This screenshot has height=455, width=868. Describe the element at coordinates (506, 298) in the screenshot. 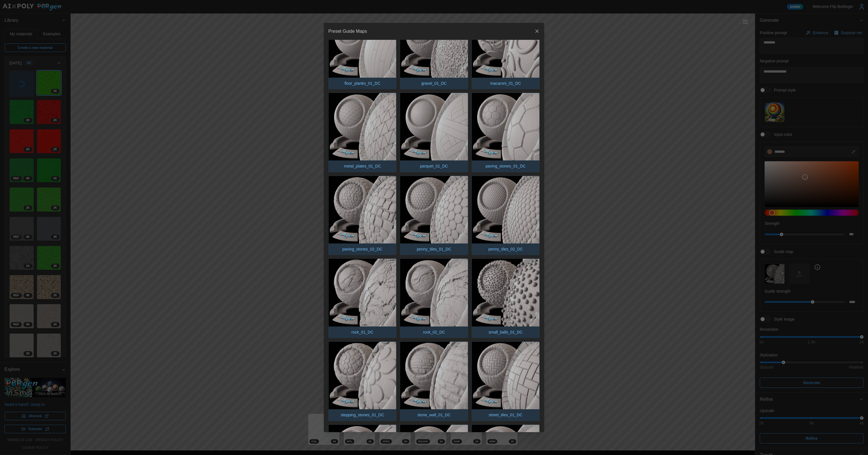

I see `button: small_balls_01_DC.pngsmall_balls_01_DC` at that location.